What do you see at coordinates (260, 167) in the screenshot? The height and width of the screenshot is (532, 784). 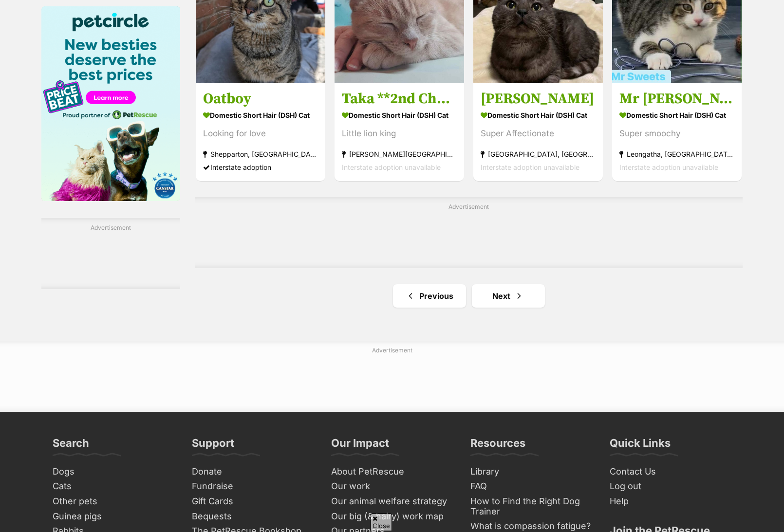 I see `div: Interstate adoption` at bounding box center [260, 167].